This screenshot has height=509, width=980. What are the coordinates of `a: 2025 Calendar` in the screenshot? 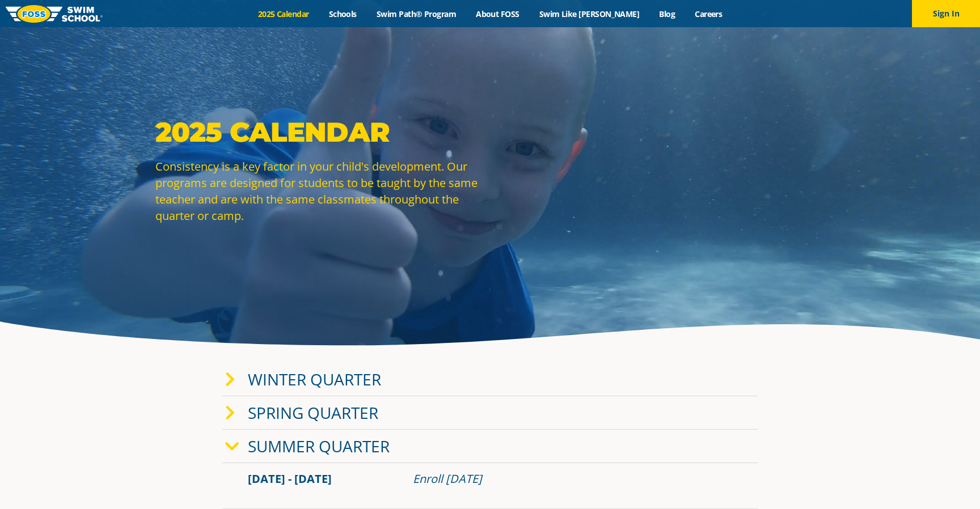 It's located at (283, 14).